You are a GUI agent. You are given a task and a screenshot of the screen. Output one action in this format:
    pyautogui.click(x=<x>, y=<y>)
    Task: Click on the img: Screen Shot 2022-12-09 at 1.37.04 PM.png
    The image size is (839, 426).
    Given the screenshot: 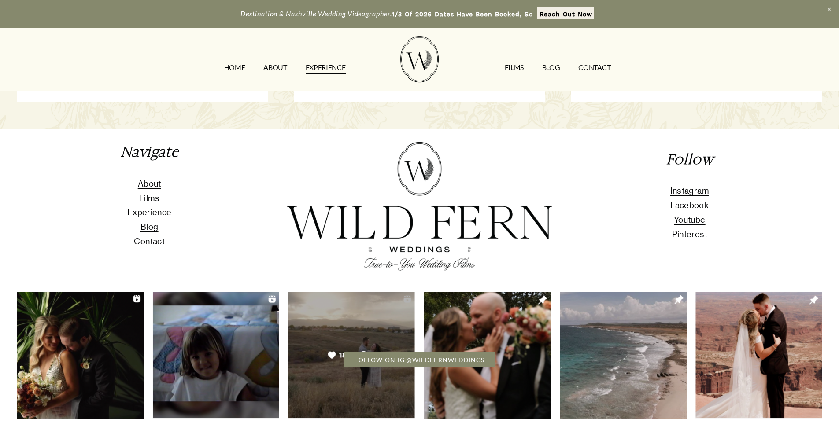 What is the action you would take?
    pyautogui.click(x=216, y=355)
    